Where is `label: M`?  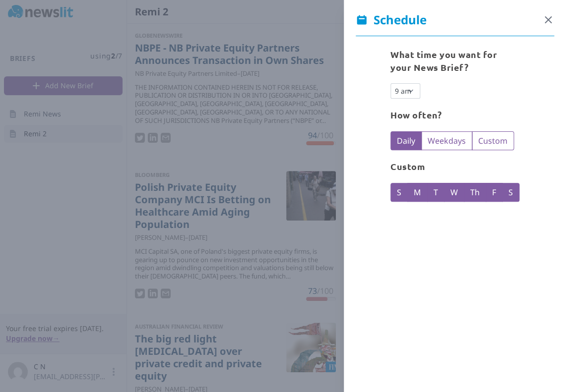 label: M is located at coordinates (417, 192).